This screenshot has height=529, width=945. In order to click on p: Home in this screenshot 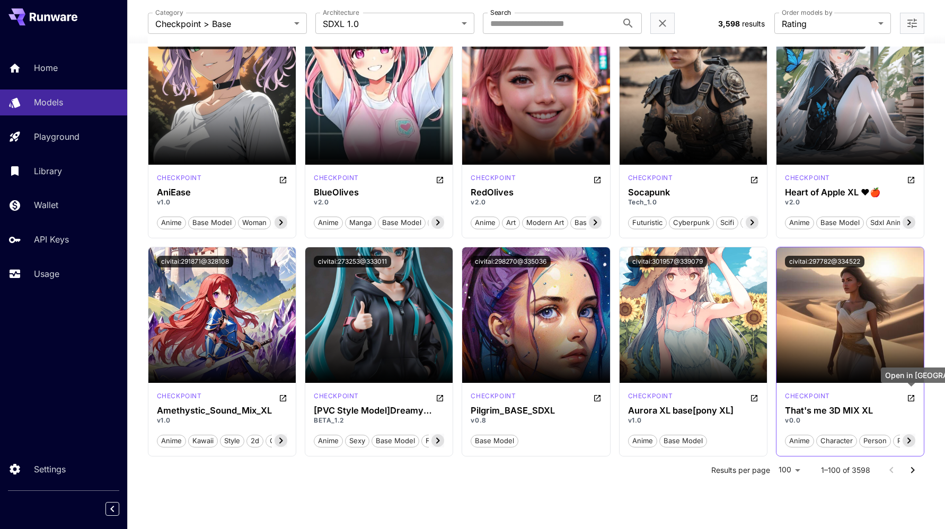, I will do `click(46, 68)`.